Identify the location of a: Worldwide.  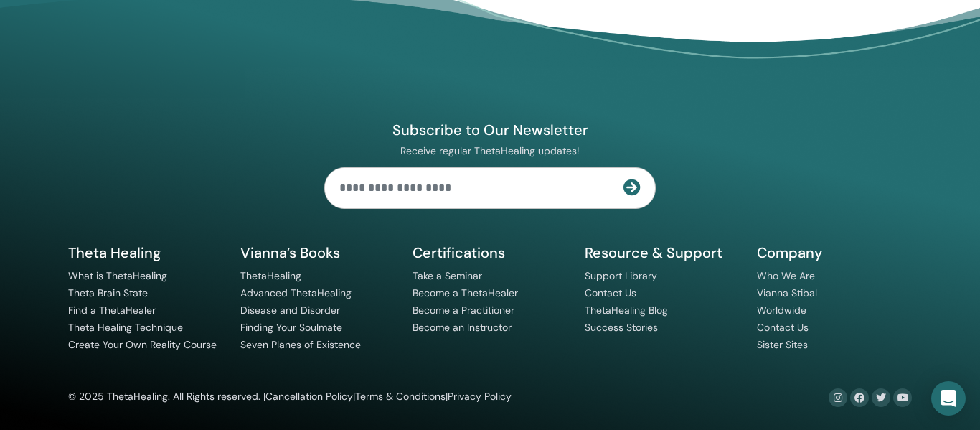
(781, 310).